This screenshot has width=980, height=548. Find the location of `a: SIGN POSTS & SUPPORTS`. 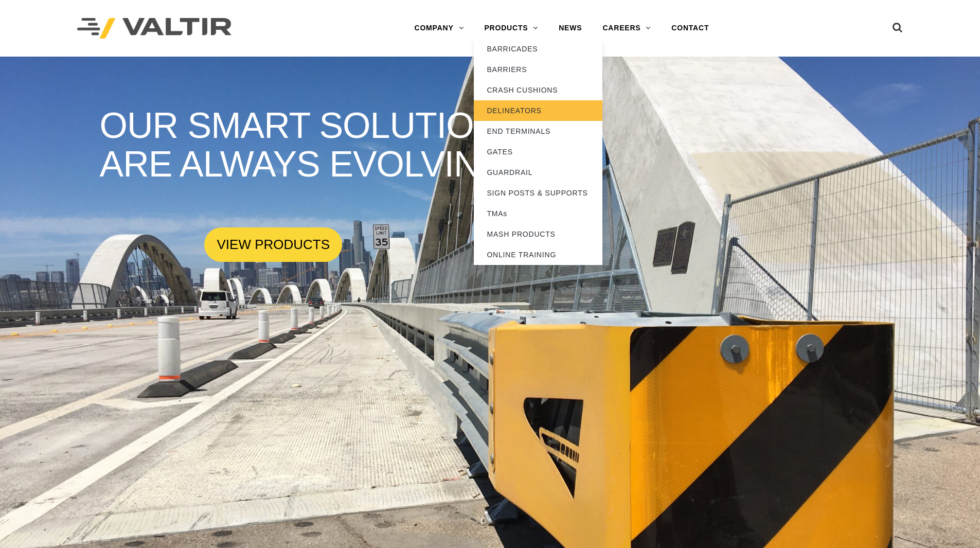

a: SIGN POSTS & SUPPORTS is located at coordinates (538, 193).